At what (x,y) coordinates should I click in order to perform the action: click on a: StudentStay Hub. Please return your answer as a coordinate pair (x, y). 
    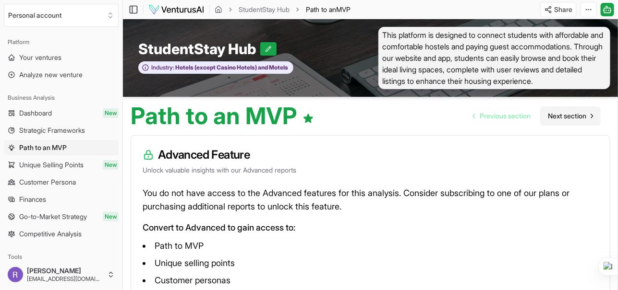
    Looking at the image, I should click on (264, 10).